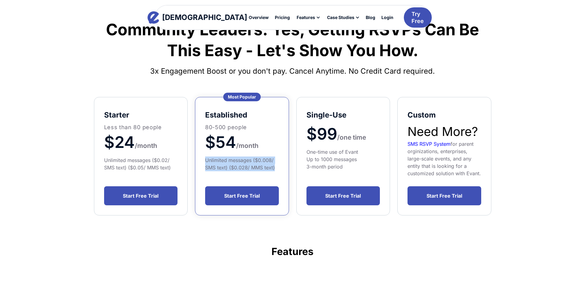 The image size is (585, 290). Describe the element at coordinates (242, 97) in the screenshot. I see `div: Most Popular` at that location.